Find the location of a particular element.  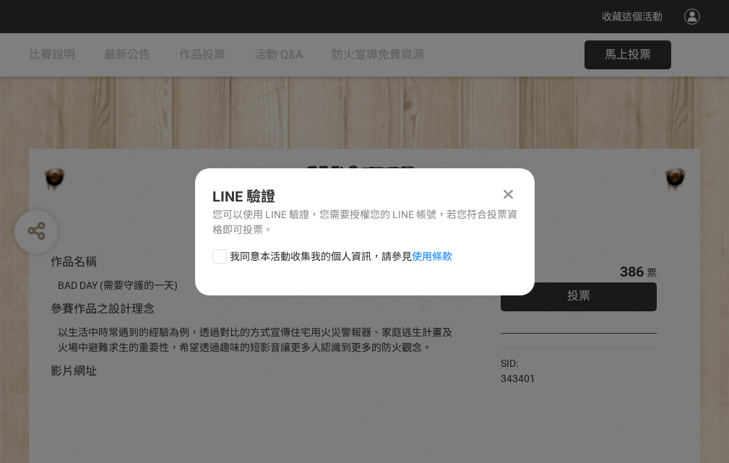

span: 活動 Q&A is located at coordinates (278, 54).